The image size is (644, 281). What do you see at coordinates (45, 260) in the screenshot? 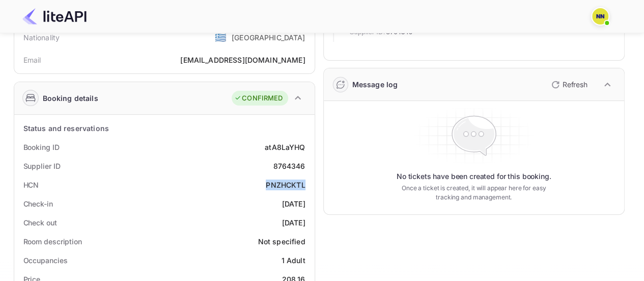
I see `div: Occupancies` at bounding box center [45, 260].